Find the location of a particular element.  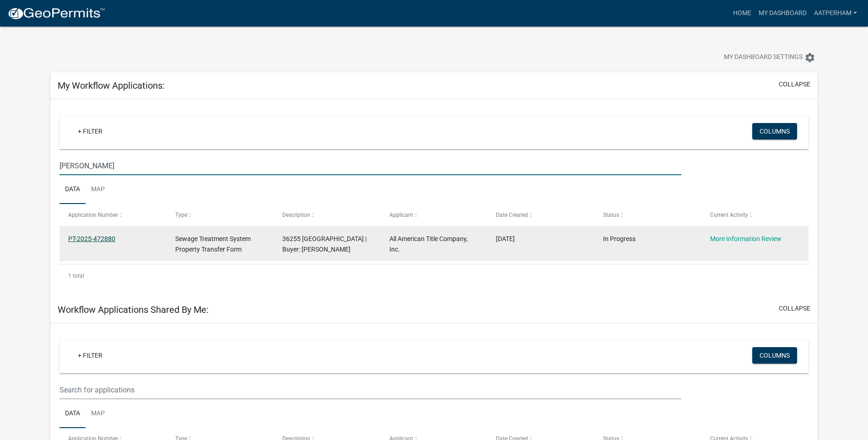

span: Status is located at coordinates (611, 215).